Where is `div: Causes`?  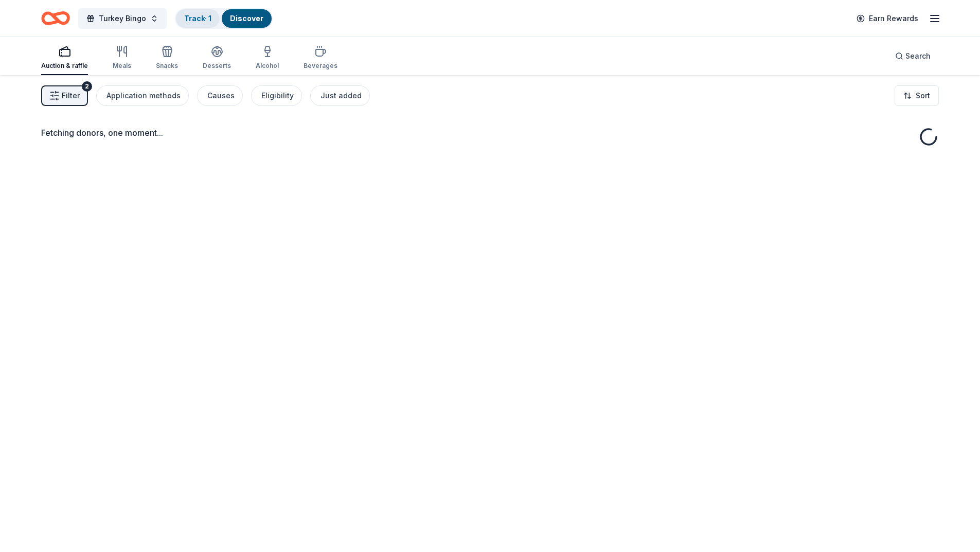
div: Causes is located at coordinates (221, 96).